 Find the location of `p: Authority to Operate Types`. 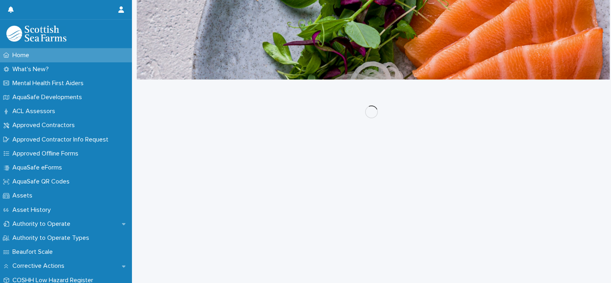

p: Authority to Operate Types is located at coordinates (52, 238).